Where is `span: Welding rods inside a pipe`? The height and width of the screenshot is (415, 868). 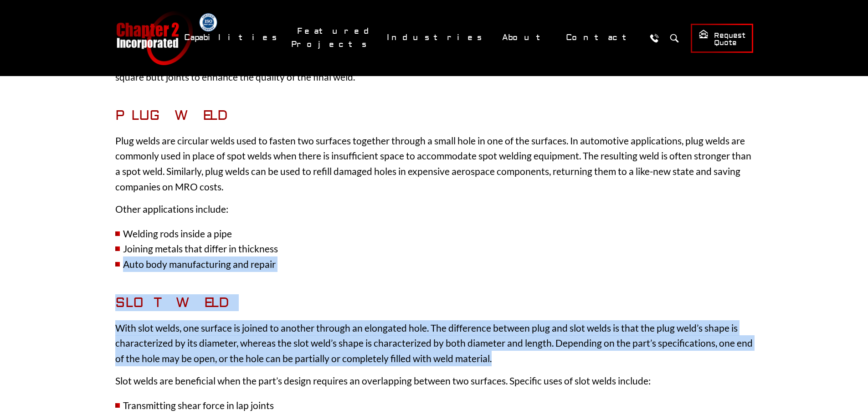
span: Welding rods inside a pipe is located at coordinates (178, 233).